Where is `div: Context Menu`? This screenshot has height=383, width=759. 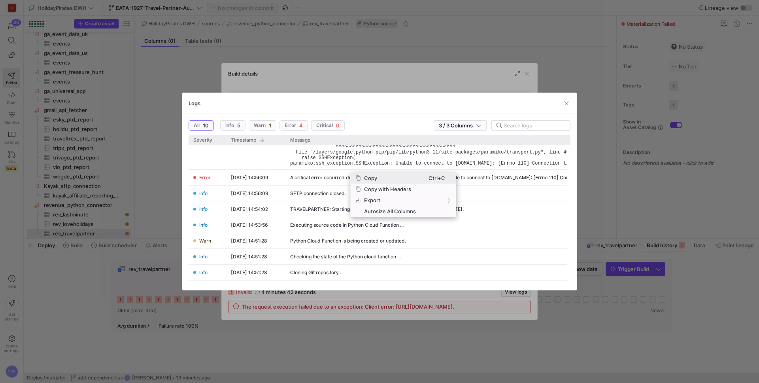
div: Context Menu is located at coordinates (403, 195).